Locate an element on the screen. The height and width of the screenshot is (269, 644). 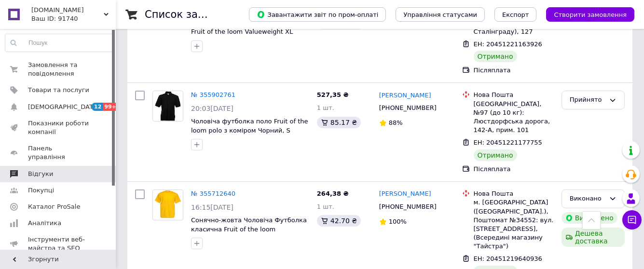
span: Покупці is located at coordinates (41, 190).